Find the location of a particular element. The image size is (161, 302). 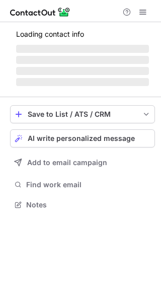

button: Find work email is located at coordinates (83, 185).